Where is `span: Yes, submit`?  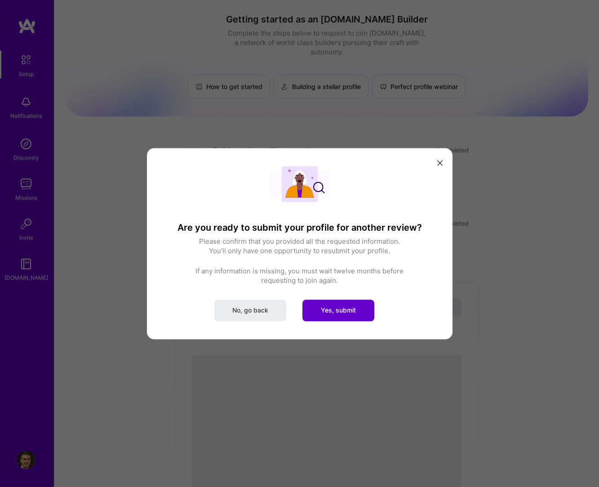 span: Yes, submit is located at coordinates (339, 310).